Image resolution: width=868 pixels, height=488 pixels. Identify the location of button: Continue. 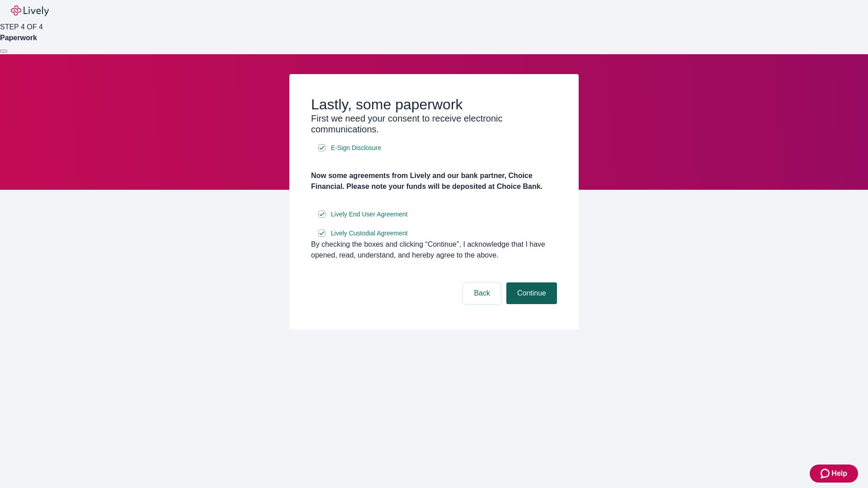
(532, 293).